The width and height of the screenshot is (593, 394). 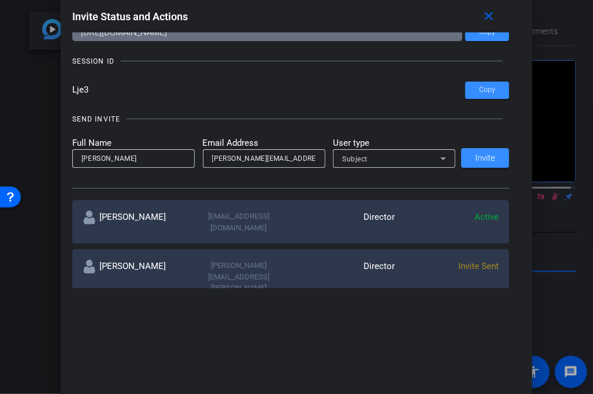 I want to click on mat-icon: close, so click(x=488, y=16).